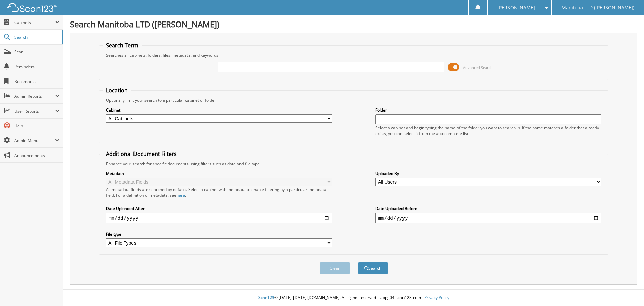 The image size is (644, 306). What do you see at coordinates (219, 193) in the screenshot?
I see `div: All metadata fields are searched by default. Select a cabinet with metadata to enable filtering b...` at bounding box center [219, 193].